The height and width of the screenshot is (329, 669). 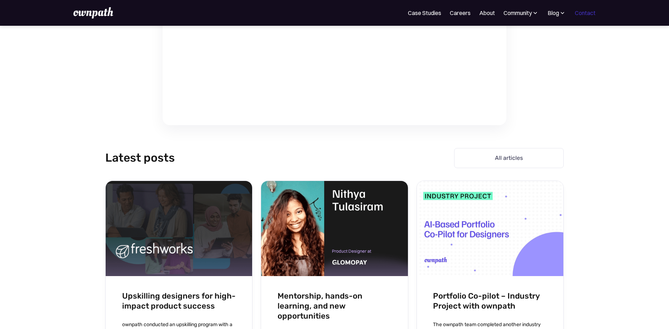 I want to click on img: Mentorship, hands-on learning, and new opportunities, so click(x=334, y=229).